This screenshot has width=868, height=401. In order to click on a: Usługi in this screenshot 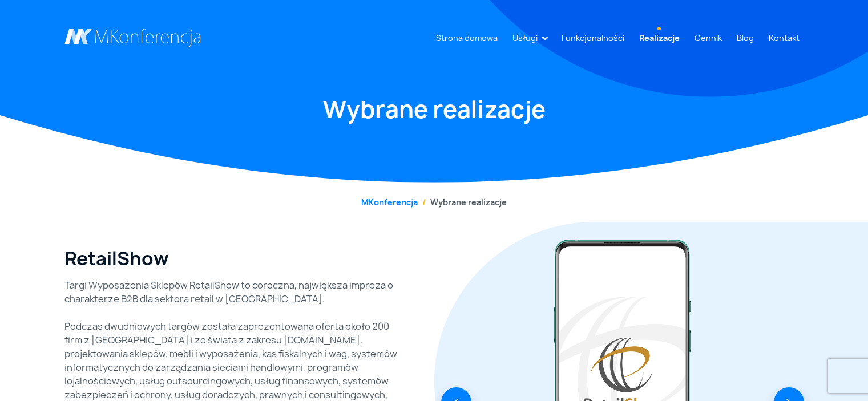, I will do `click(525, 37)`.